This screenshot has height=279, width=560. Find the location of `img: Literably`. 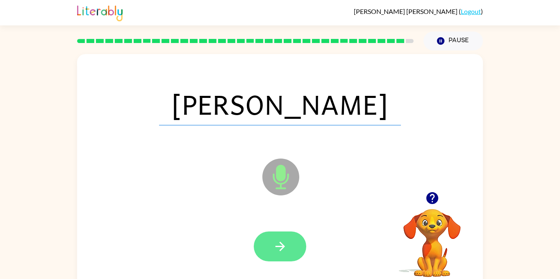

img: Literably is located at coordinates (100, 12).